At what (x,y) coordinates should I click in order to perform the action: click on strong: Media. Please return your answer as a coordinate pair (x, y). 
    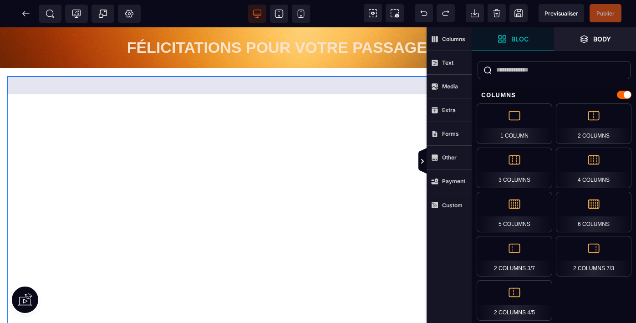
    Looking at the image, I should click on (450, 86).